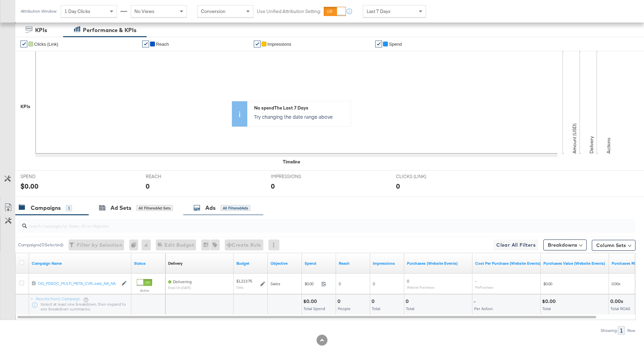  Describe the element at coordinates (46, 208) in the screenshot. I see `div: Campaigns` at that location.